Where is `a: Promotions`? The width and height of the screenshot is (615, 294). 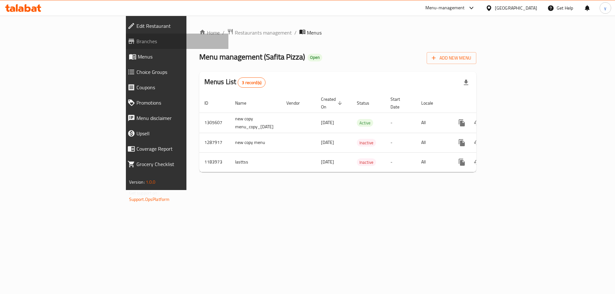 a: Promotions is located at coordinates (175, 103).